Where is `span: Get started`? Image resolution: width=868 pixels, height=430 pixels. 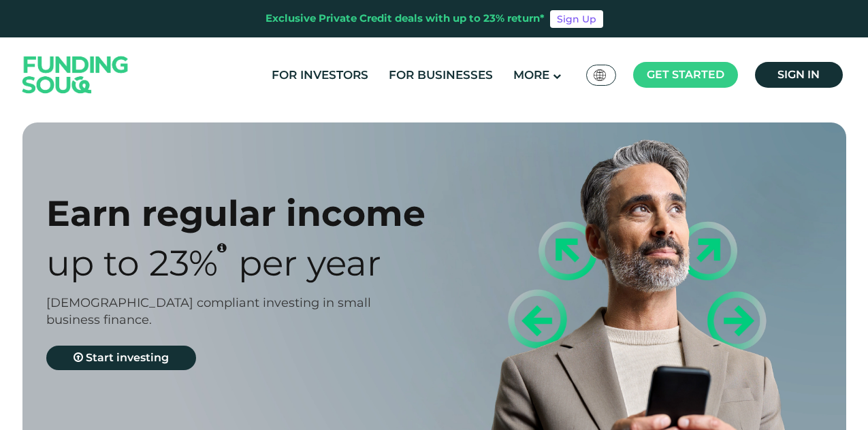
span: Get started is located at coordinates (685, 74).